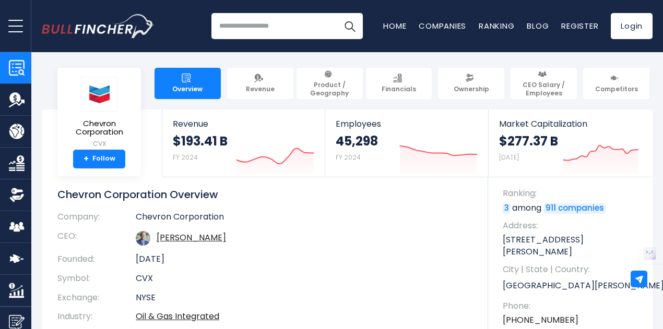 This screenshot has width=663, height=329. What do you see at coordinates (187, 89) in the screenshot?
I see `span: Overview` at bounding box center [187, 89].